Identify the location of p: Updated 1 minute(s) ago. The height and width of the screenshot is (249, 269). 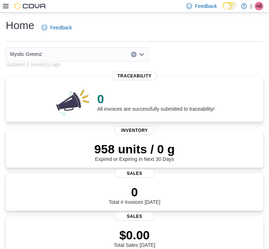
(33, 64).